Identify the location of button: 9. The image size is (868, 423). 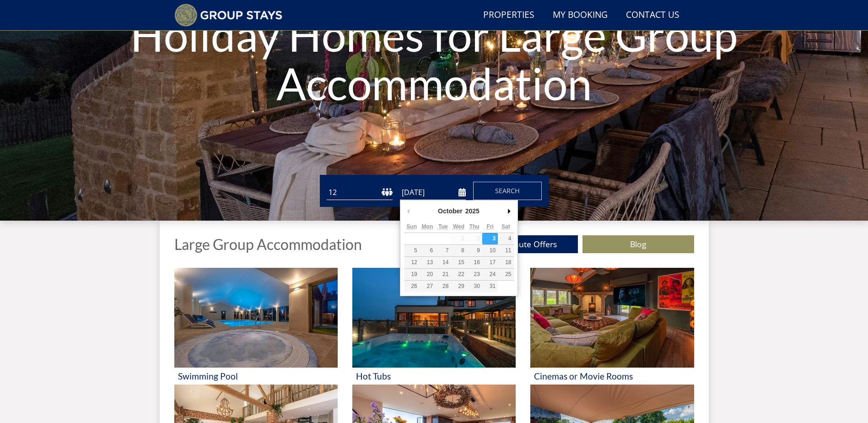
(474, 251).